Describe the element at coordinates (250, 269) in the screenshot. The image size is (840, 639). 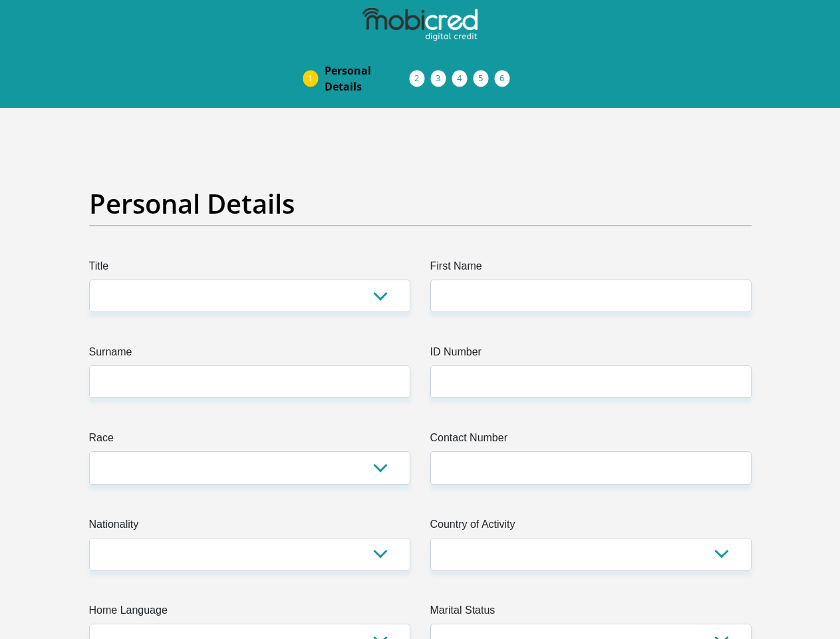
I see `label: Title` at that location.